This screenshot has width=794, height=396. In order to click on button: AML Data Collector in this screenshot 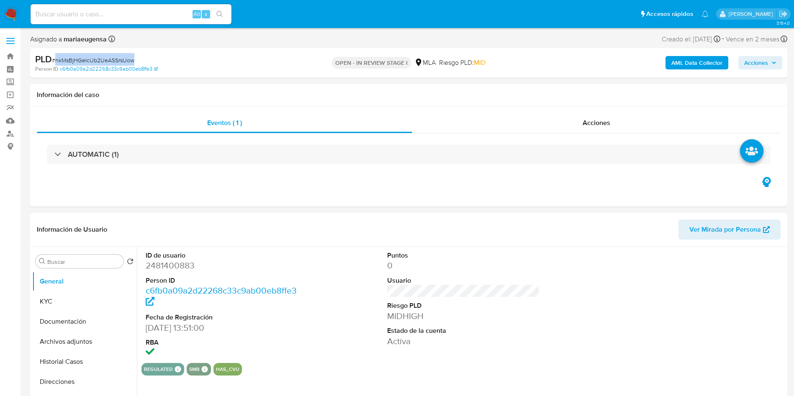, I will do `click(697, 63)`.